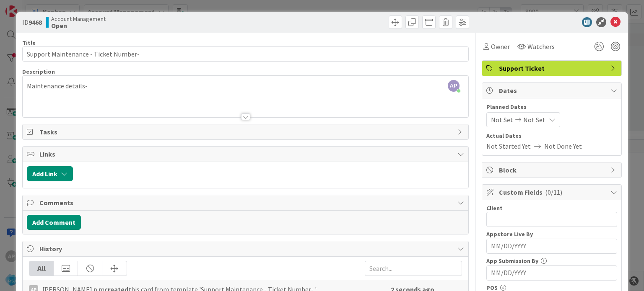  Describe the element at coordinates (500, 46) in the screenshot. I see `span: Owner` at that location.